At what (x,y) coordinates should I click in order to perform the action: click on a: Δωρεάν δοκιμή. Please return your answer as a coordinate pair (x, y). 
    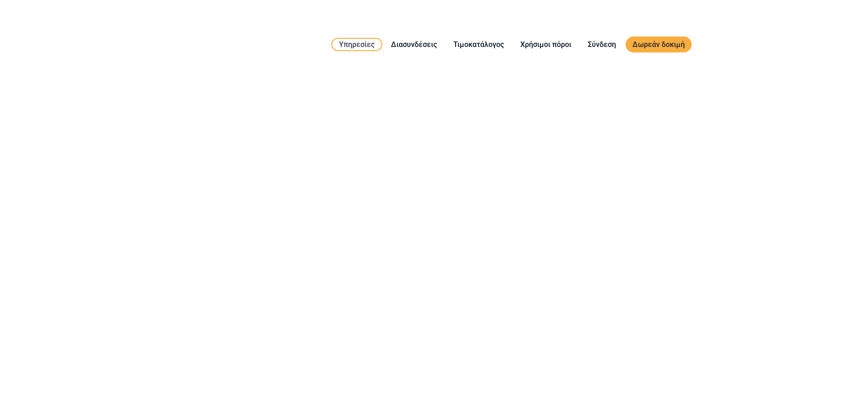
    Looking at the image, I should click on (658, 44).